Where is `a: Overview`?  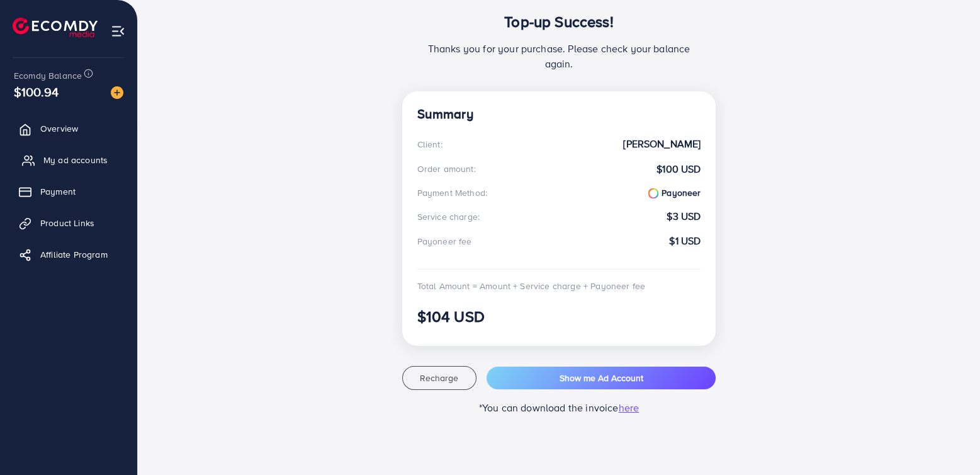 a: Overview is located at coordinates (68, 128).